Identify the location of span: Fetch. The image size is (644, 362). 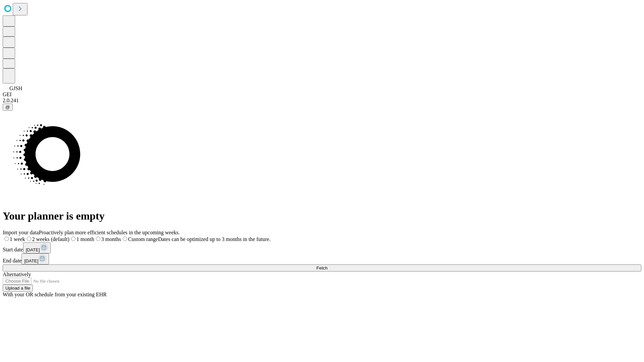
(321, 268).